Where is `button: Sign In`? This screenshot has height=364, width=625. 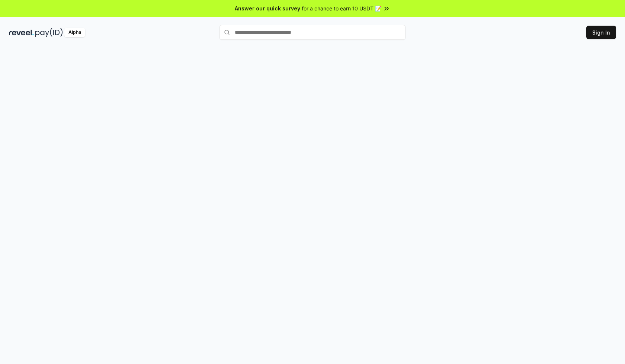
button: Sign In is located at coordinates (601, 32).